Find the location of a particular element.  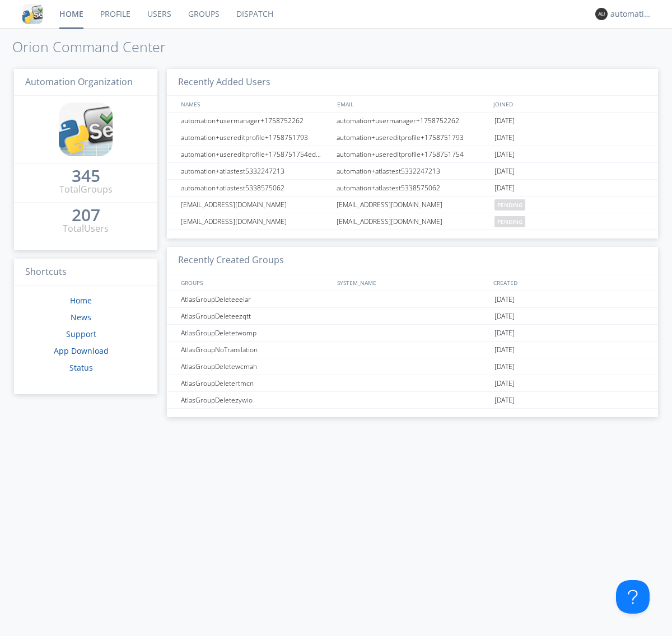

div: AtlasGroupDeleteezqtt is located at coordinates (255, 316).